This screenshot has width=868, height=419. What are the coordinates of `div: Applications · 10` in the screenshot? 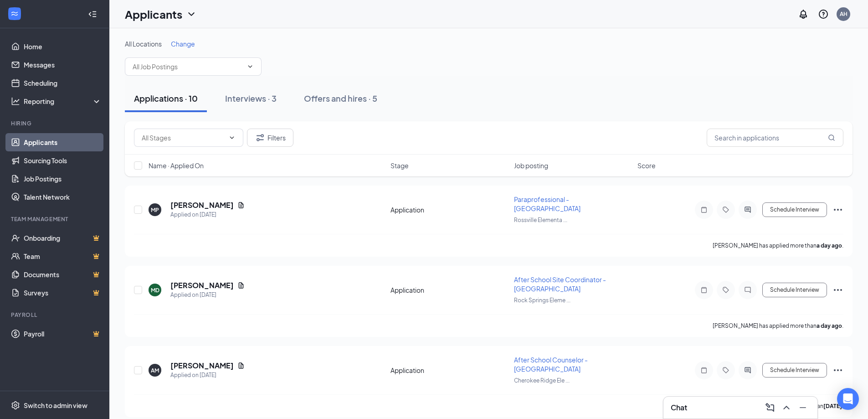 It's located at (166, 98).